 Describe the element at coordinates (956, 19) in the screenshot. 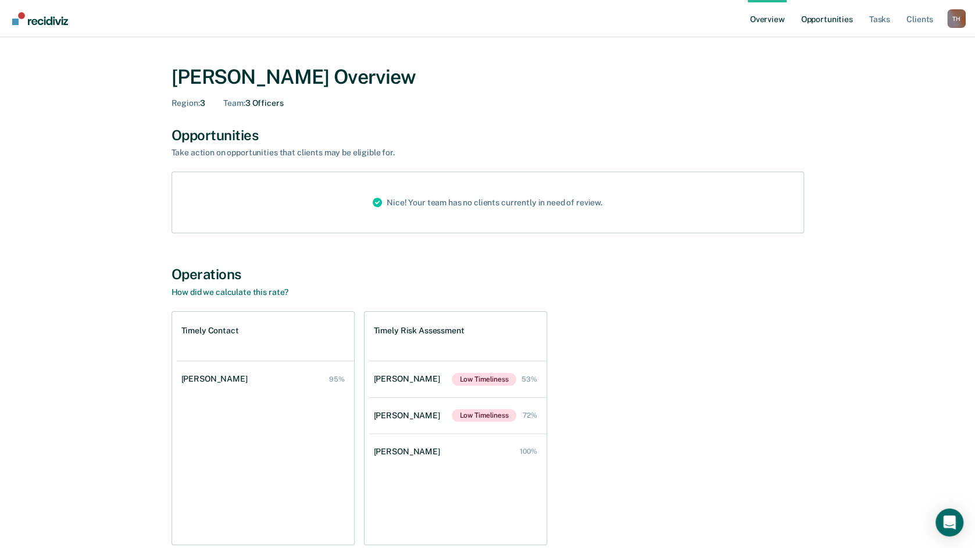

I see `div: T H` at that location.